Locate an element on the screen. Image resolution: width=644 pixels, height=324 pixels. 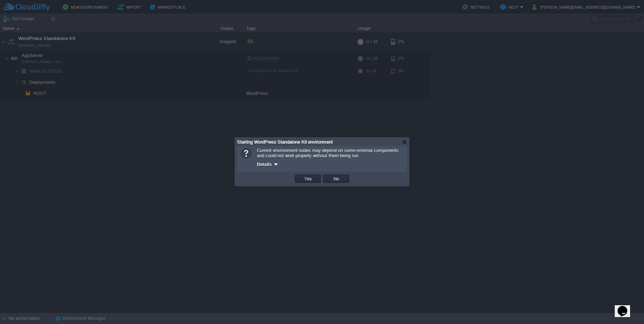
button: Yes is located at coordinates (308, 179).